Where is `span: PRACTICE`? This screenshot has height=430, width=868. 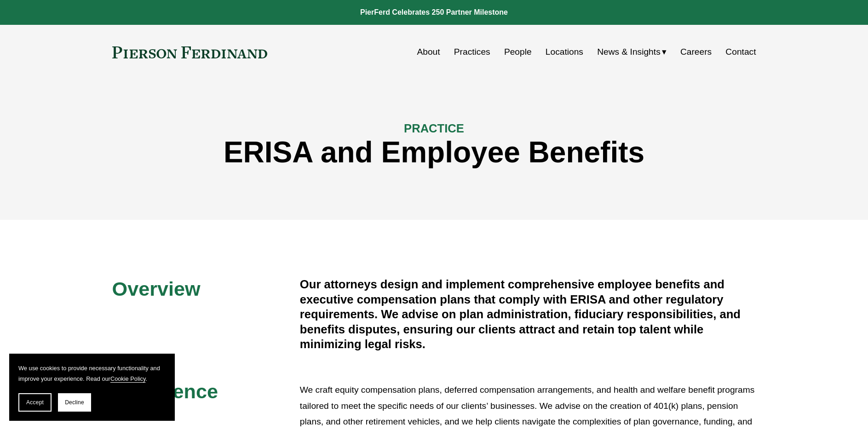
span: PRACTICE is located at coordinates (434, 128).